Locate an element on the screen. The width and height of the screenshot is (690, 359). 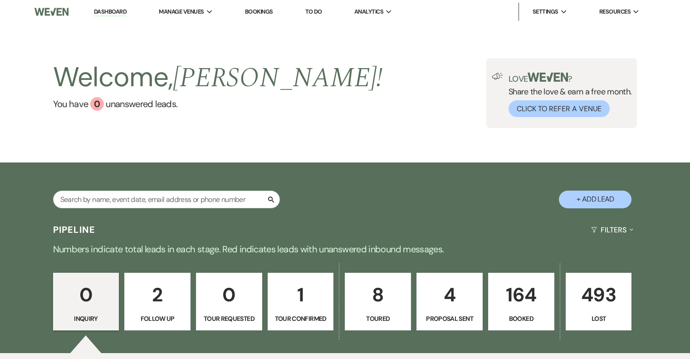
a: 493Lost is located at coordinates (598, 301).